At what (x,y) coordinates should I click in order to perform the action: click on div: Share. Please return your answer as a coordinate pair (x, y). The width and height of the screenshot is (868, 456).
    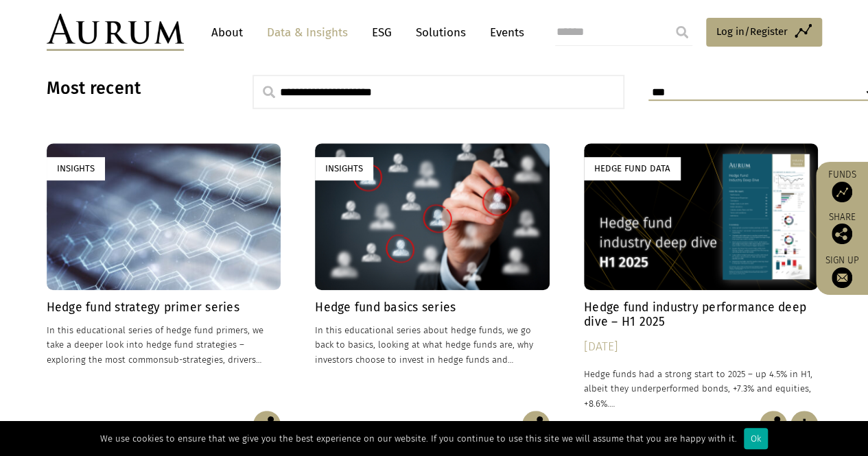
    Looking at the image, I should click on (842, 228).